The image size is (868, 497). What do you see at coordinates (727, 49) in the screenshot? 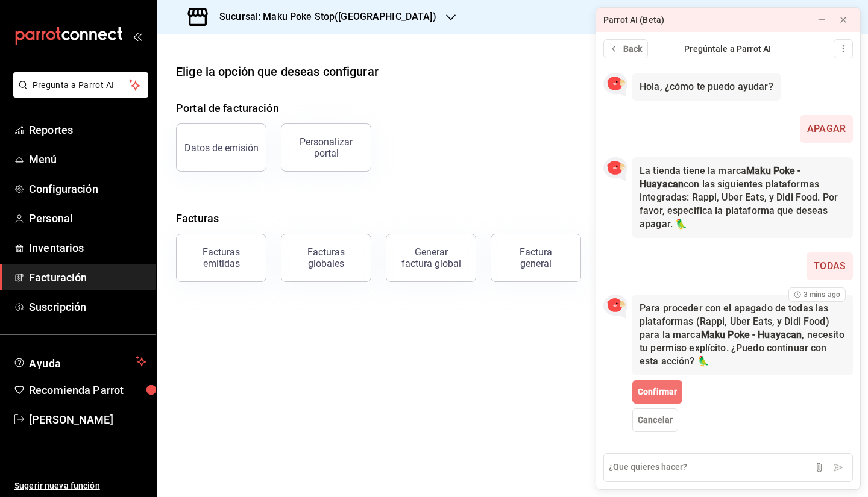
I see `div: Pregúntale a Parrot AI` at bounding box center [727, 49].